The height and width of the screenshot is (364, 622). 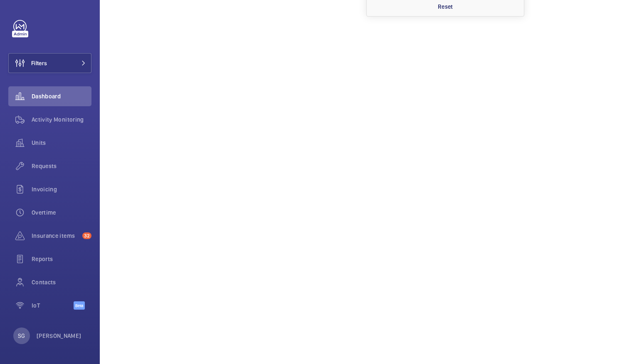 What do you see at coordinates (61, 166) in the screenshot?
I see `span: Requests` at bounding box center [61, 166].